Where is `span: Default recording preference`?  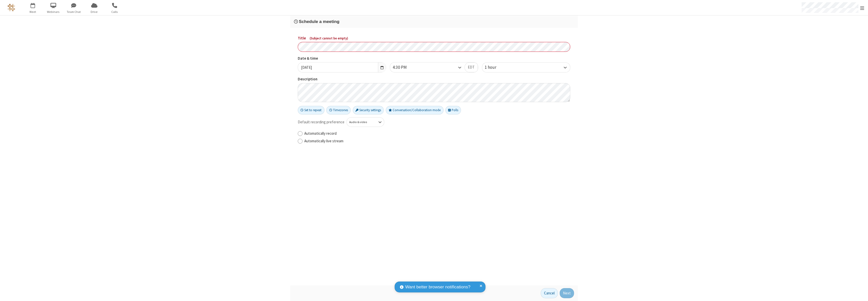 span: Default recording preference is located at coordinates (321, 122).